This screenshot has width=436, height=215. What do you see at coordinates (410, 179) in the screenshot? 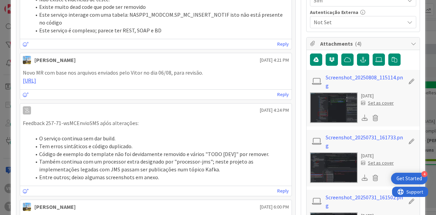
I see `div: Open Get Started checklist, remaining modules: 4` at bounding box center [410, 179].